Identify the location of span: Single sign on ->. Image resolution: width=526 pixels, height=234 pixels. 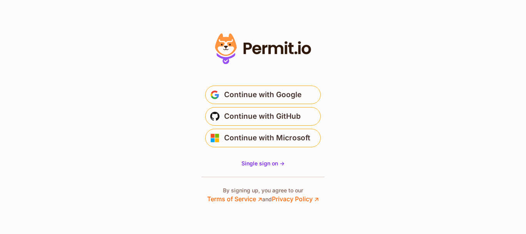
(263, 163).